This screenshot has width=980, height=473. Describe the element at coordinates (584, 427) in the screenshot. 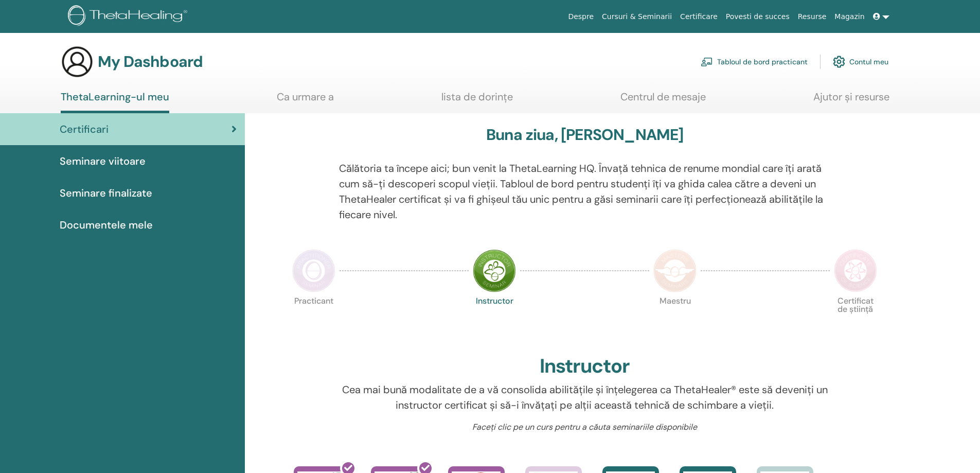

I see `p: Faceți clic pe un curs pentru a căuta seminariile disponibile` at that location.